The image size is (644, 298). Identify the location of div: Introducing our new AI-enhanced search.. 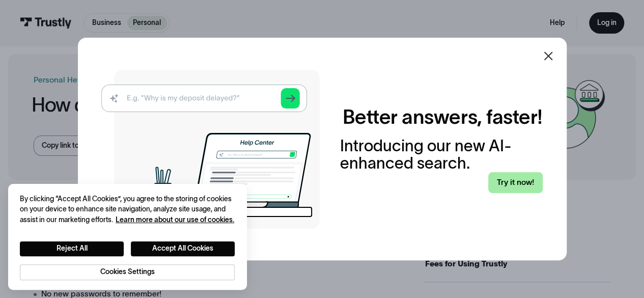
(441, 154).